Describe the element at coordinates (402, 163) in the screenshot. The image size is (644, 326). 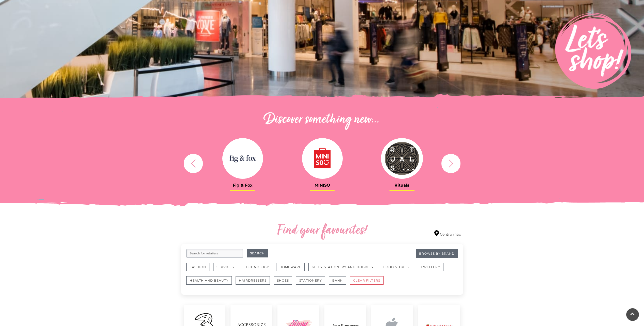
I see `a: Rituals` at that location.